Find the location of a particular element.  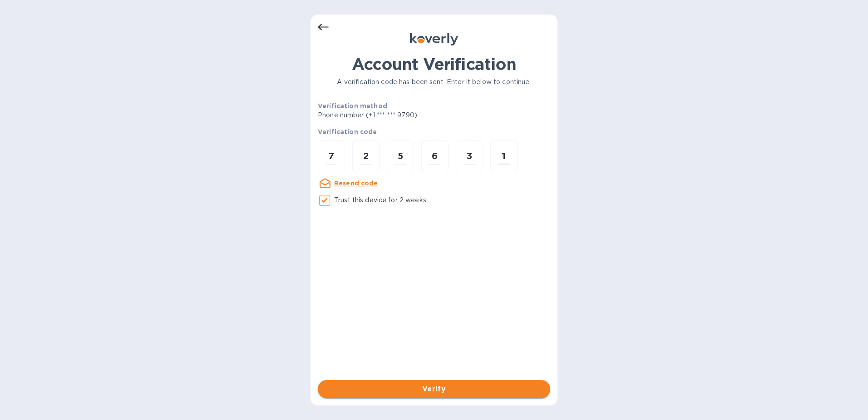

b: Verification method is located at coordinates (352, 106).